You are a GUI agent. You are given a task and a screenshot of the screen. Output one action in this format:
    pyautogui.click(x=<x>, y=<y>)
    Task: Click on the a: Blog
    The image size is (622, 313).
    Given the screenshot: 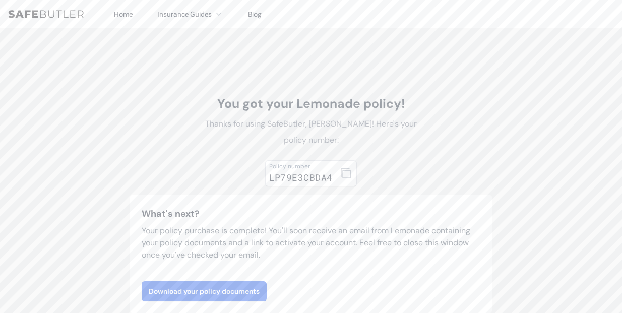 What is the action you would take?
    pyautogui.click(x=255, y=14)
    